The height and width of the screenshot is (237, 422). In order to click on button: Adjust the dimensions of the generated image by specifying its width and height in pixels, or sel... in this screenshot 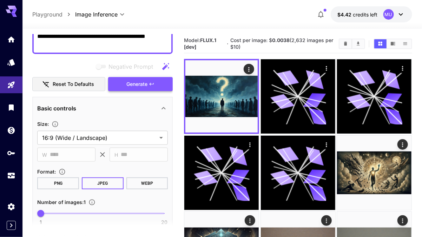, I will do `click(55, 124)`.